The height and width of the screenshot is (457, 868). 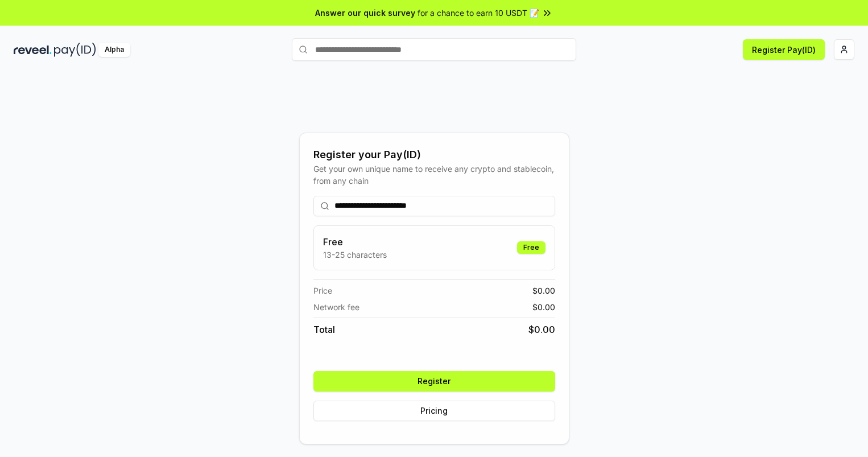 I want to click on div: Free, so click(x=531, y=248).